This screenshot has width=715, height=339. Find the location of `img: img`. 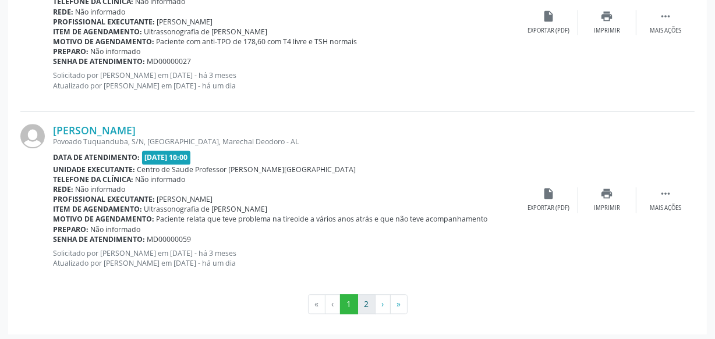

img: img is located at coordinates (33, 136).